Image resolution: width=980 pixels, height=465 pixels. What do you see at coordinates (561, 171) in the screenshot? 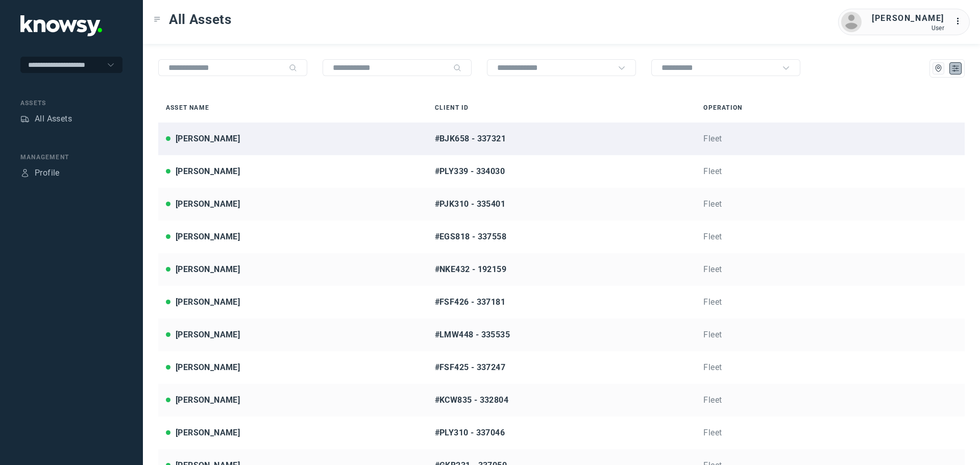
I see `div: #PLY339 - 334030` at bounding box center [561, 171].